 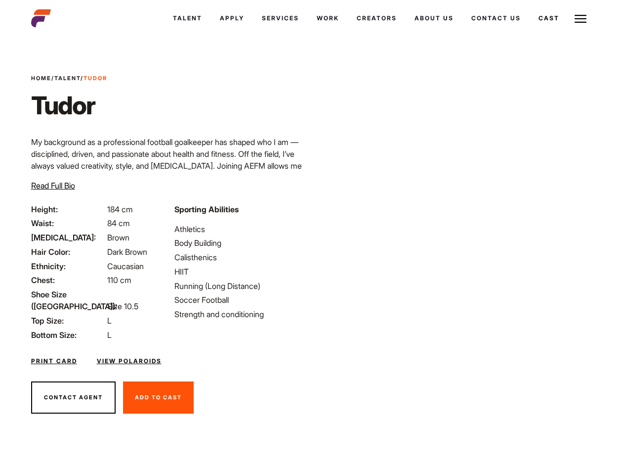 What do you see at coordinates (95, 78) in the screenshot?
I see `strong: Tudor` at bounding box center [95, 78].